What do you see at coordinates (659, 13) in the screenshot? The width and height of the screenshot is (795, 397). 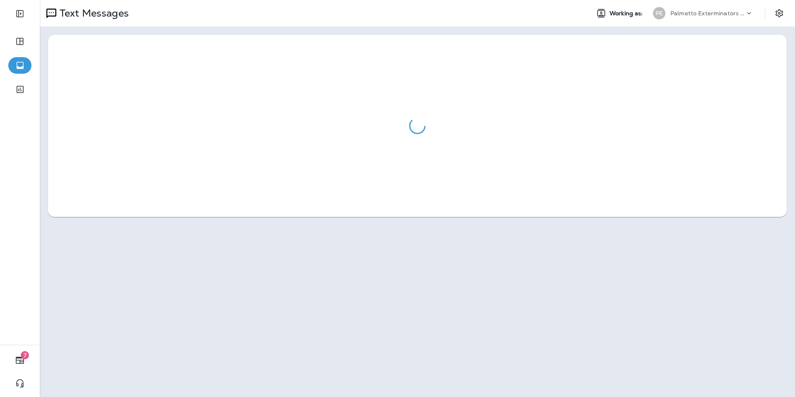 I see `div: PE` at bounding box center [659, 13].